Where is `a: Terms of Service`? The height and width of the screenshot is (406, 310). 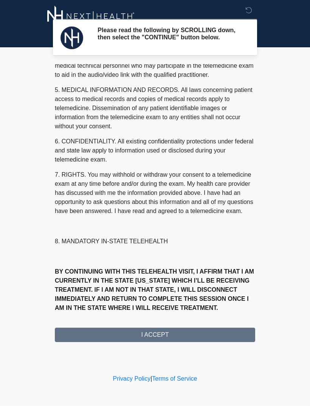
a: Terms of Service is located at coordinates (174, 378).